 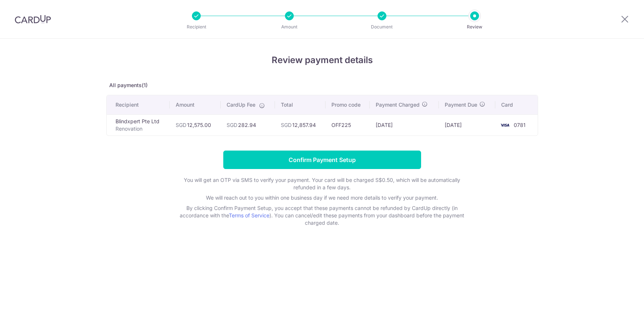 I want to click on td: OFF225, so click(x=348, y=124).